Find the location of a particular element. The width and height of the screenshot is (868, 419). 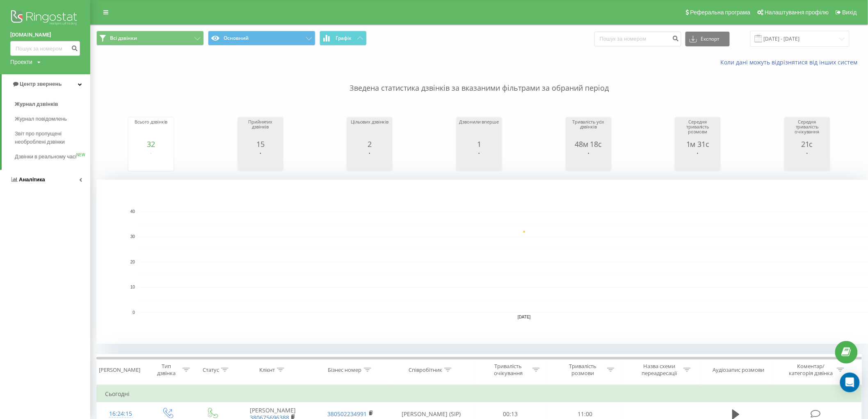

div: 32 is located at coordinates (151, 144).